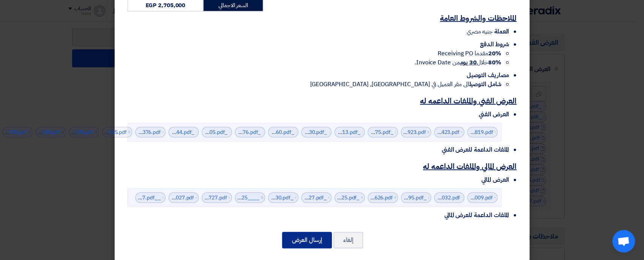  Describe the element at coordinates (480, 32) in the screenshot. I see `span: جنيه مصري` at that location.